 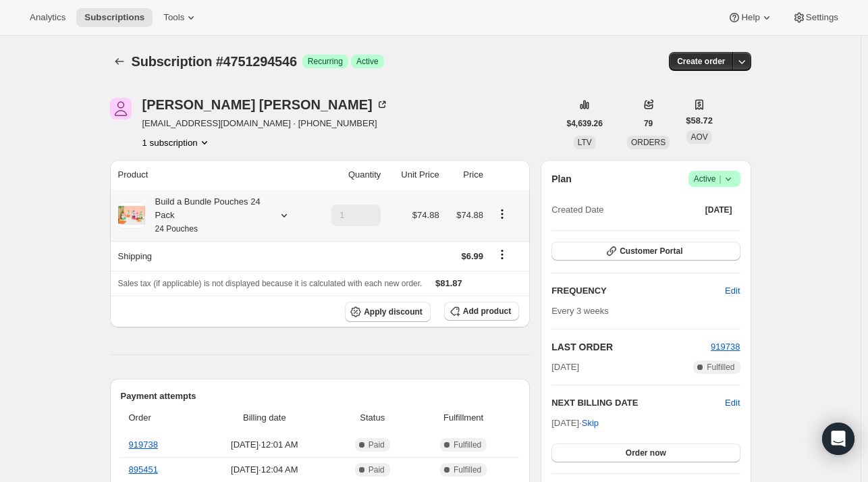 I want to click on span: AOV, so click(x=698, y=137).